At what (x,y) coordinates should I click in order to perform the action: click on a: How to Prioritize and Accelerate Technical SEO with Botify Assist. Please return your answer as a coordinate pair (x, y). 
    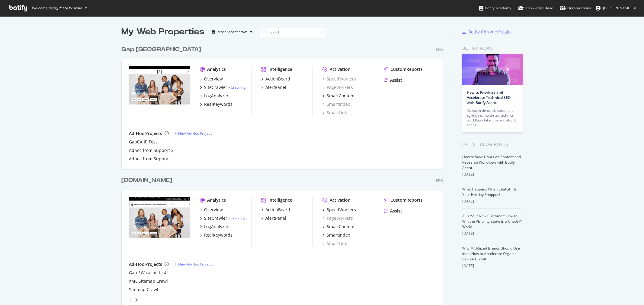
    Looking at the image, I should click on (489, 98).